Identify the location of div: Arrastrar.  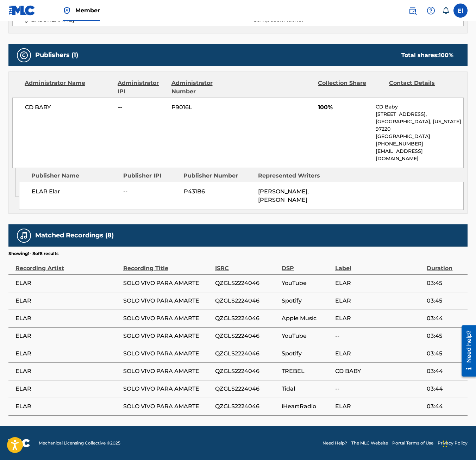
(445, 444).